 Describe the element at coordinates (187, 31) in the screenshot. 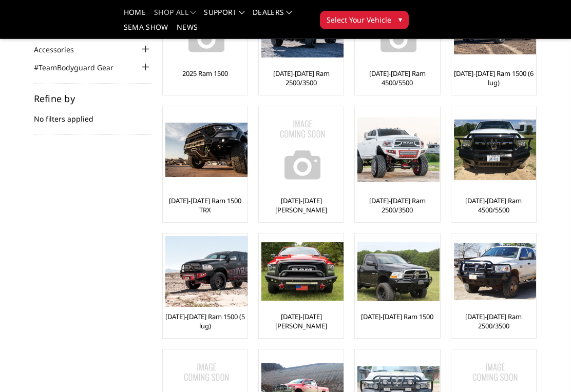

I see `a: News` at that location.